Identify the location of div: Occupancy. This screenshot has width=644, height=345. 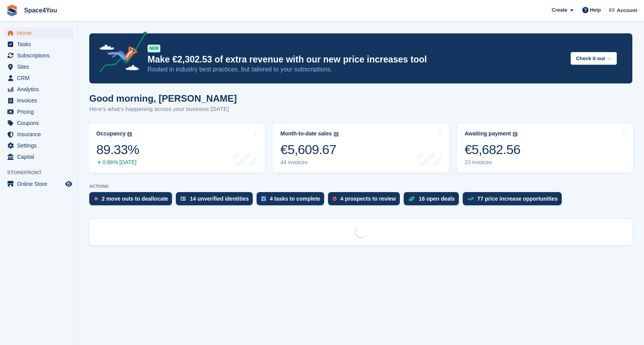
(111, 134).